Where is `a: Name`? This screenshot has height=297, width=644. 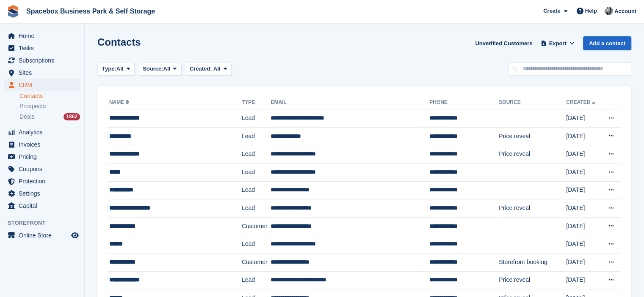
a: Name is located at coordinates (120, 102).